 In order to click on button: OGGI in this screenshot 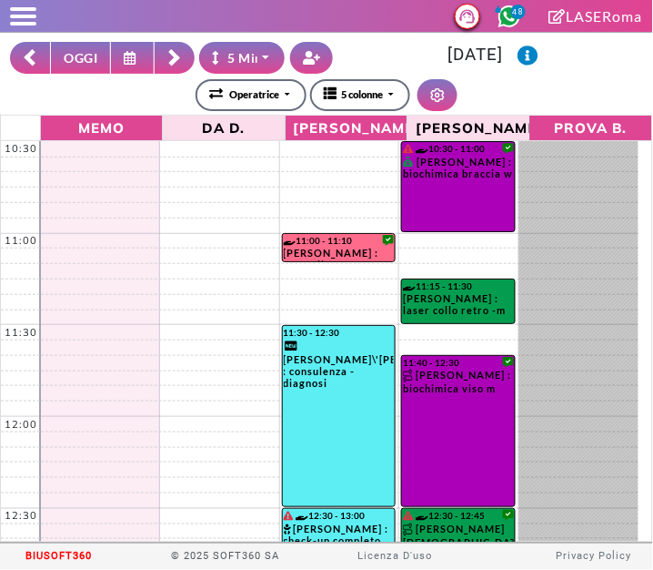, I will do `click(80, 57)`.